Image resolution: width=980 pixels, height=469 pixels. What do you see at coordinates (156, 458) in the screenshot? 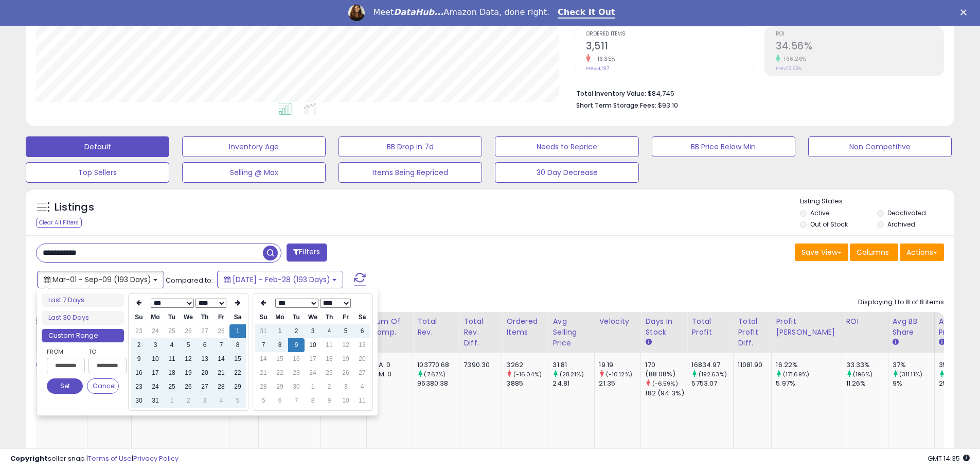
I see `a: Privacy Policy` at bounding box center [156, 458].